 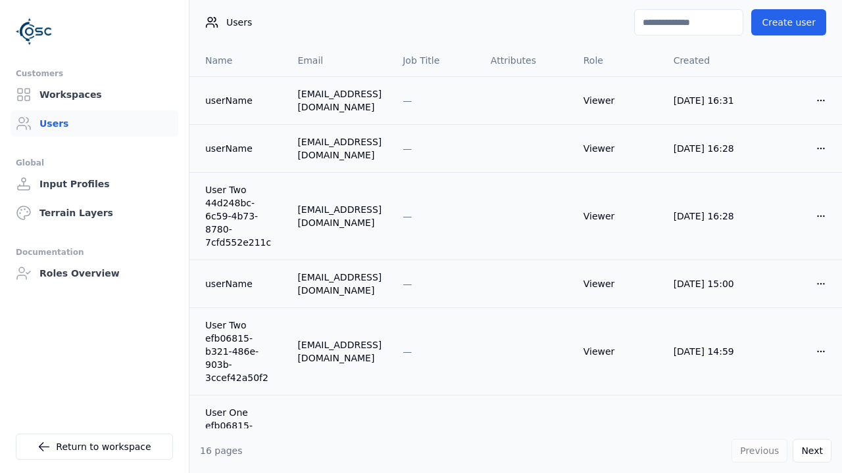 I want to click on a: Roles Overview, so click(x=94, y=274).